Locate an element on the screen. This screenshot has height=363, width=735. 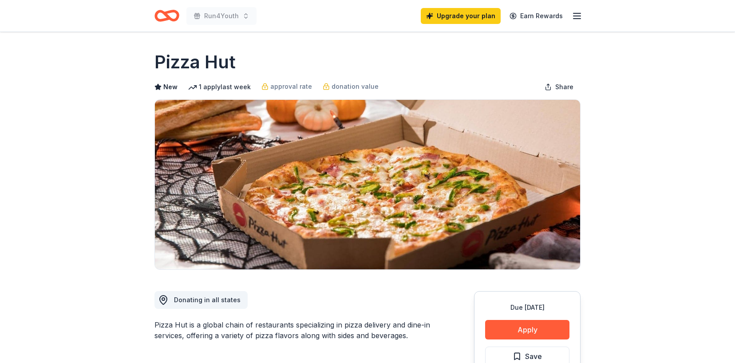
h1: Pizza Hut is located at coordinates (195, 62).